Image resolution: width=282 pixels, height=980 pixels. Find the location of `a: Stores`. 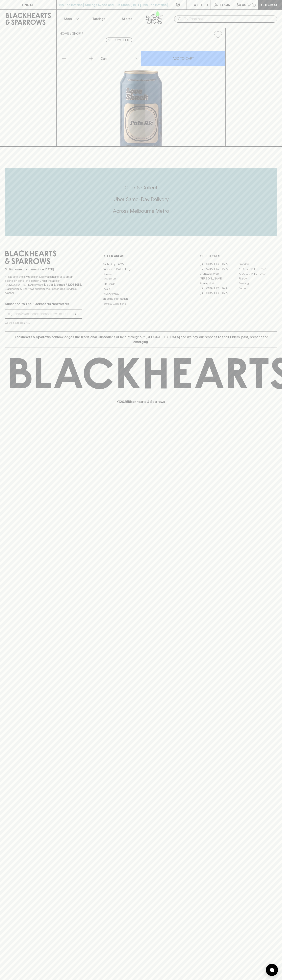

a: Stores is located at coordinates (127, 18).